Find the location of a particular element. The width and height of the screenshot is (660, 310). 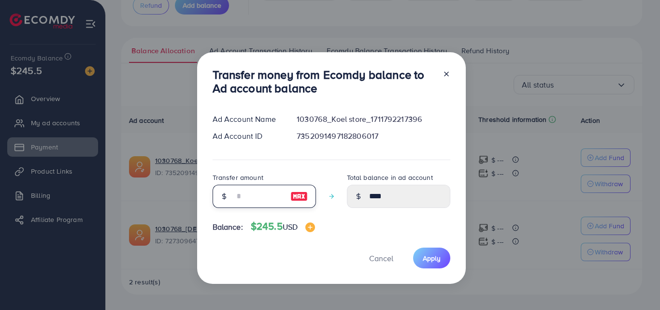

div: 7352091497182806017 is located at coordinates (373, 136).